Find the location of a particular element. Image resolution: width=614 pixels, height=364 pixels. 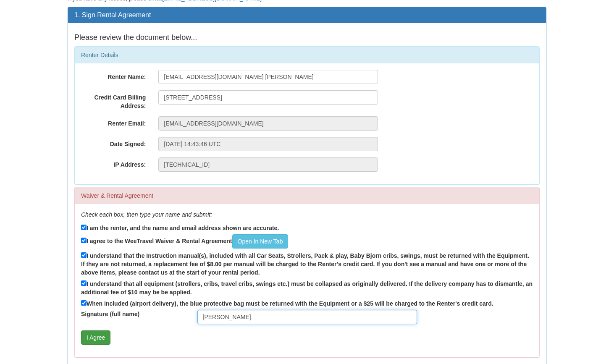

input: I am the renter, and the name and email address shown are accurate. is located at coordinates (83, 227).